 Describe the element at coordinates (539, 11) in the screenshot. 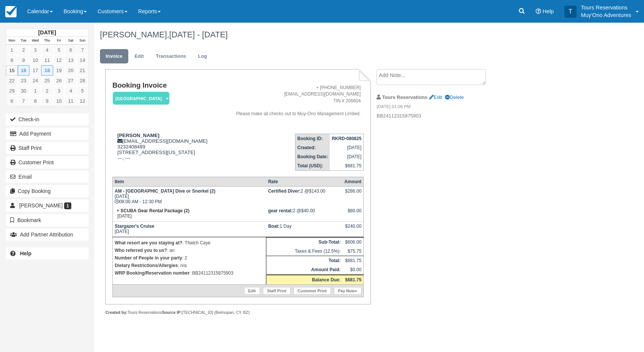

I see `i: Help` at that location.